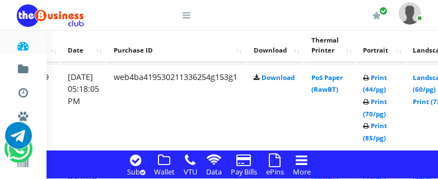 The height and width of the screenshot is (179, 438). I want to click on small: Wallet, so click(164, 172).